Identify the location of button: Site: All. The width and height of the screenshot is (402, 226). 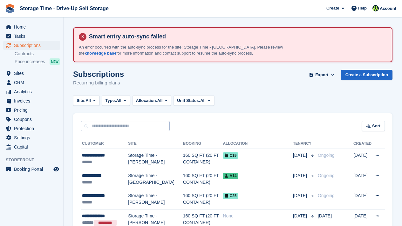
(86, 100).